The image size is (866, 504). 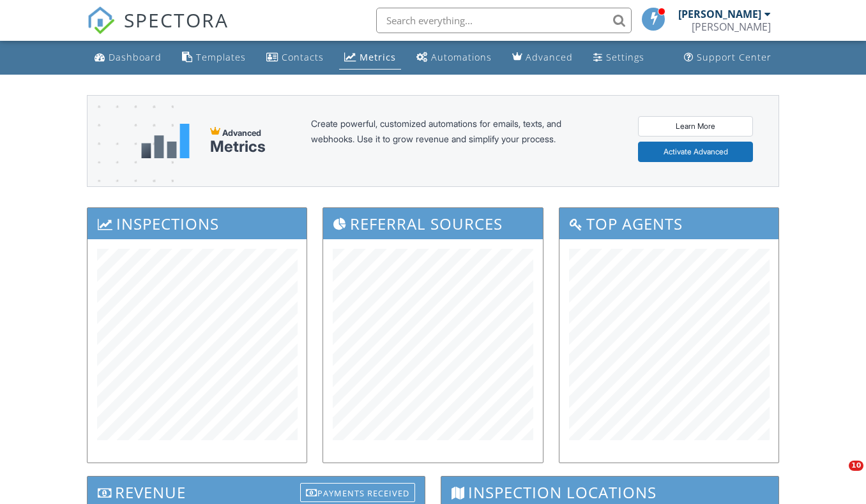 What do you see at coordinates (130, 166) in the screenshot?
I see `img: advanced-banner-bg-f6ff0eecfa0ee76150a1dea9fec4b49f333892f74bc19f1b897a312d7a1b2ff3.png` at bounding box center [130, 166].